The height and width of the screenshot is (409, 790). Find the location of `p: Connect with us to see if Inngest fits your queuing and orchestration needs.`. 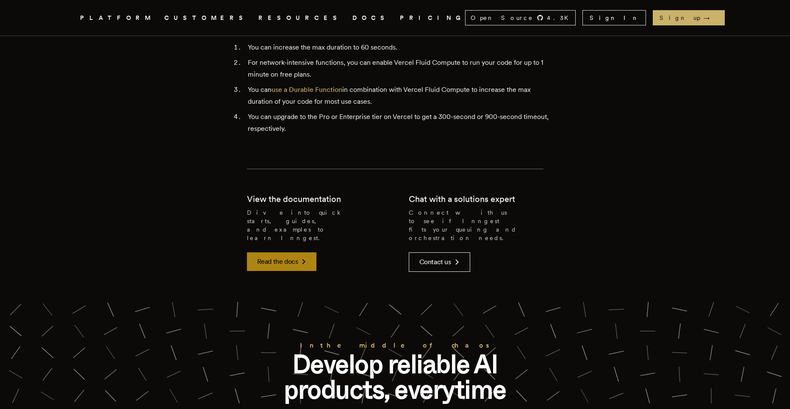

p: Connect with us to see if Inngest fits your queuing and orchestration needs. is located at coordinates (476, 225).